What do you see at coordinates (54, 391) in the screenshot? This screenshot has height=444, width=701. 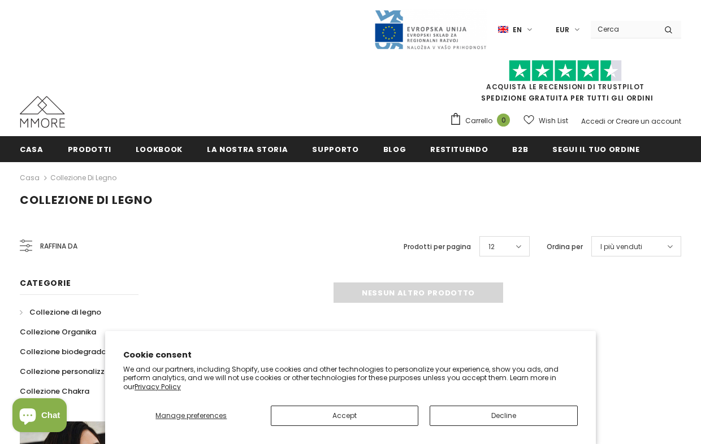 I see `a: Collezione Chakra` at bounding box center [54, 391].